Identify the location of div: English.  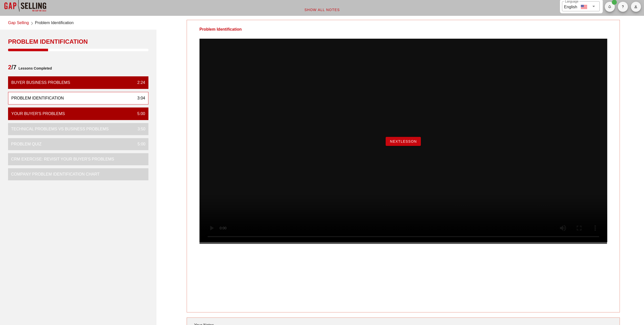
(570, 6).